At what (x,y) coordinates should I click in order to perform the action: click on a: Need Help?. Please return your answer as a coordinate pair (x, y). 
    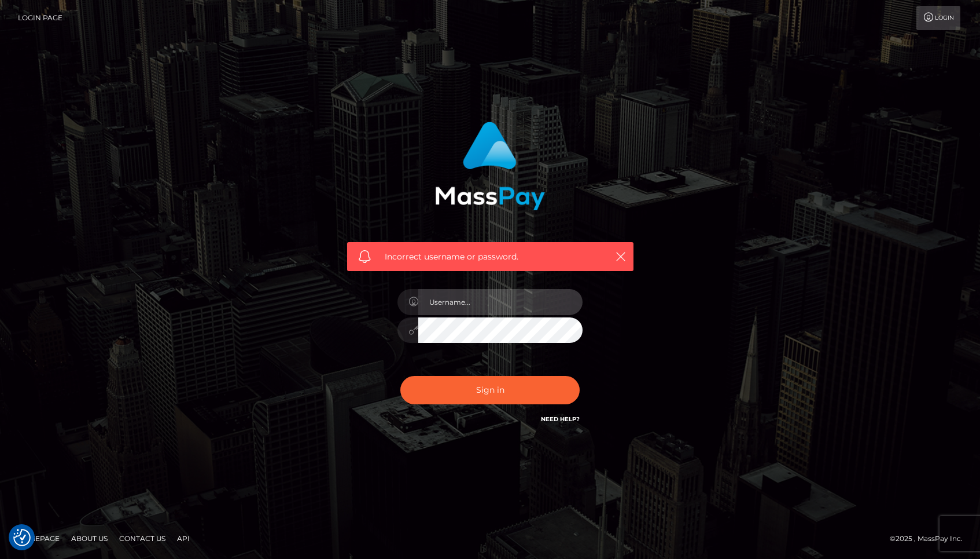
    Looking at the image, I should click on (560, 418).